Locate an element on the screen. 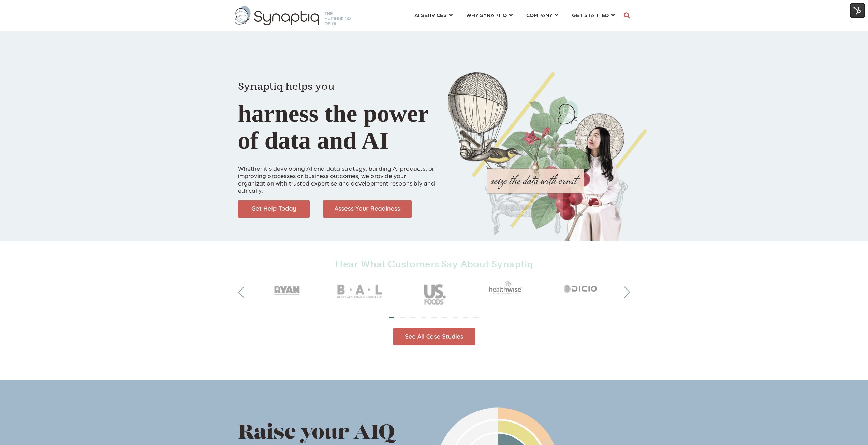 This screenshot has width=868, height=445. p: Whether it’s developing AI and data strategy, building AI products, or improving processes or bus... is located at coordinates (338, 176).